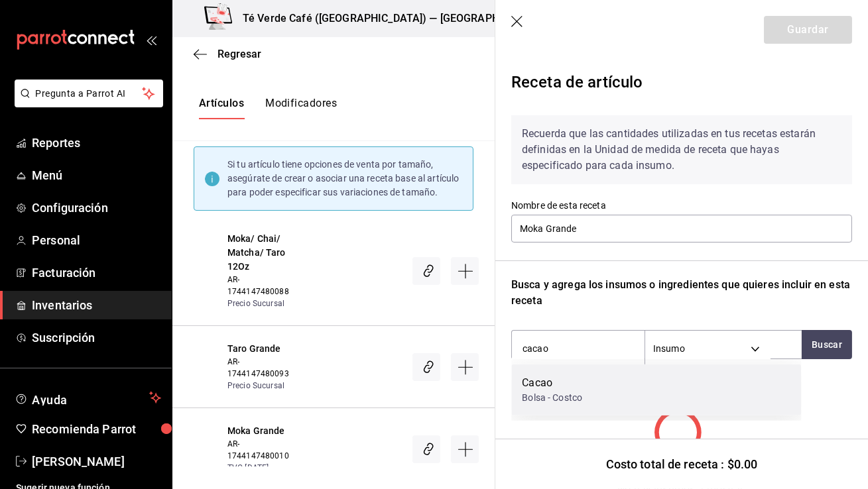 Image resolution: width=868 pixels, height=489 pixels. What do you see at coordinates (89, 93) in the screenshot?
I see `span: Pregunta a Parrot AI` at bounding box center [89, 93].